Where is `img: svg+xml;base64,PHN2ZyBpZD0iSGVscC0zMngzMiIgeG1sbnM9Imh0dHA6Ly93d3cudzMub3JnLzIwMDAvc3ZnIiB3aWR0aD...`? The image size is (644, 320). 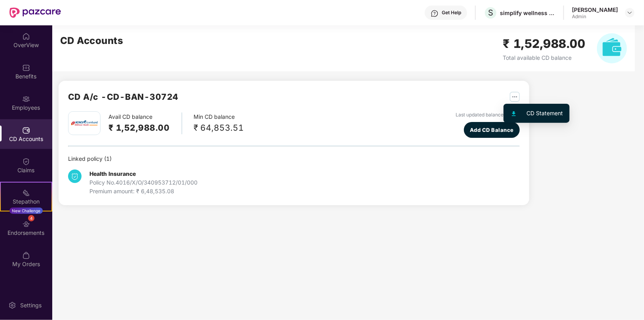
img: svg+xml;base64,PHN2ZyBpZD0iSGVscC0zMngzMiIgeG1sbnM9Imh0dHA6Ly93d3cudzMub3JnLzIwMDAvc3ZnIiB3aWR0aD... is located at coordinates (435, 13).